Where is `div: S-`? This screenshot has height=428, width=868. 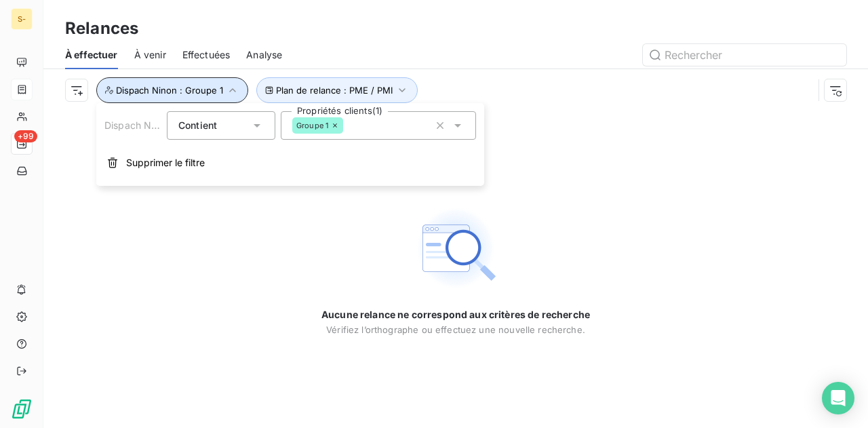 div: S- is located at coordinates (22, 19).